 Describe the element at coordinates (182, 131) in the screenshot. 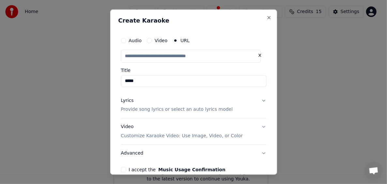

I see `div: Video` at that location.